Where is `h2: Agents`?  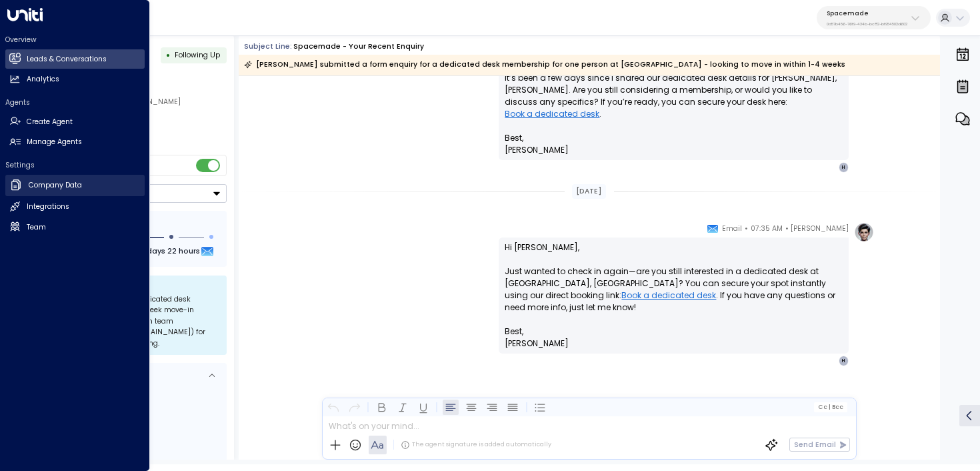
h2: Agents is located at coordinates (75, 102).